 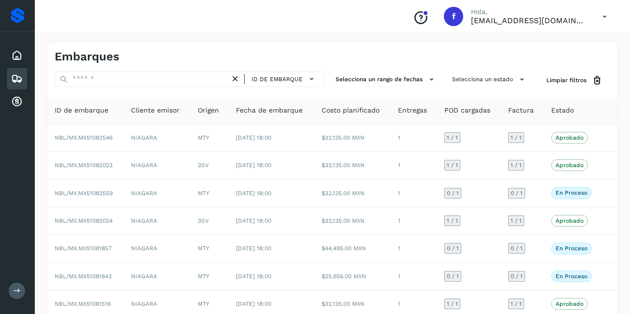 I want to click on span: Factura, so click(x=521, y=110).